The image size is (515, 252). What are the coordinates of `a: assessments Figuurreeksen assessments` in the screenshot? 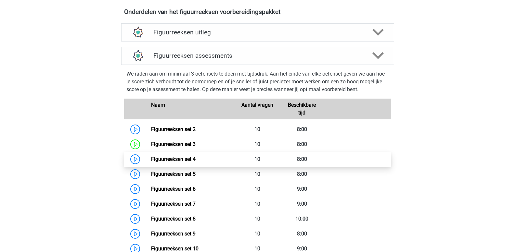 It's located at (258, 56).